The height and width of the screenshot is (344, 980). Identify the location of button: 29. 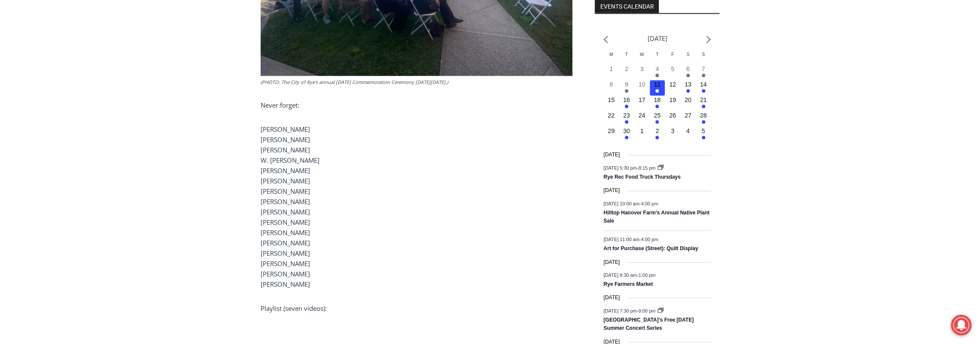
(611, 134).